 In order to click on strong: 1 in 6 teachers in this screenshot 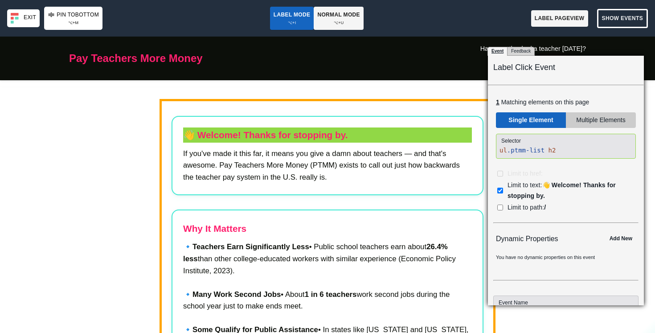, I will do `click(330, 294)`.